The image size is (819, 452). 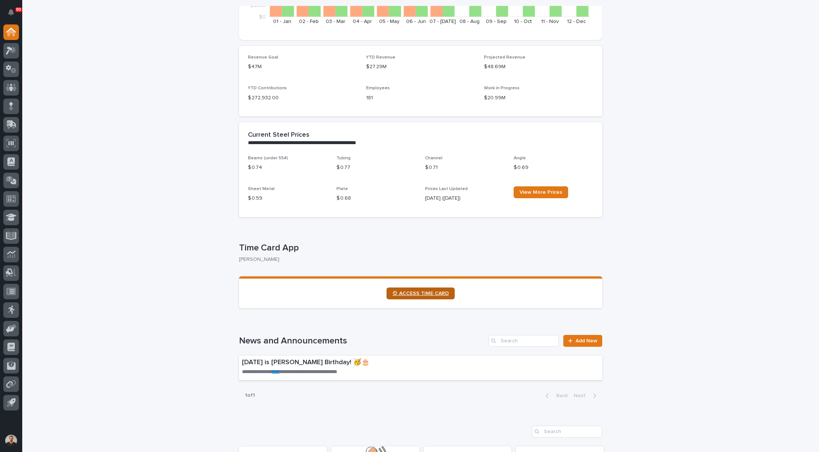 What do you see at coordinates (576, 21) in the screenshot?
I see `text: 12 - Dec` at bounding box center [576, 21].